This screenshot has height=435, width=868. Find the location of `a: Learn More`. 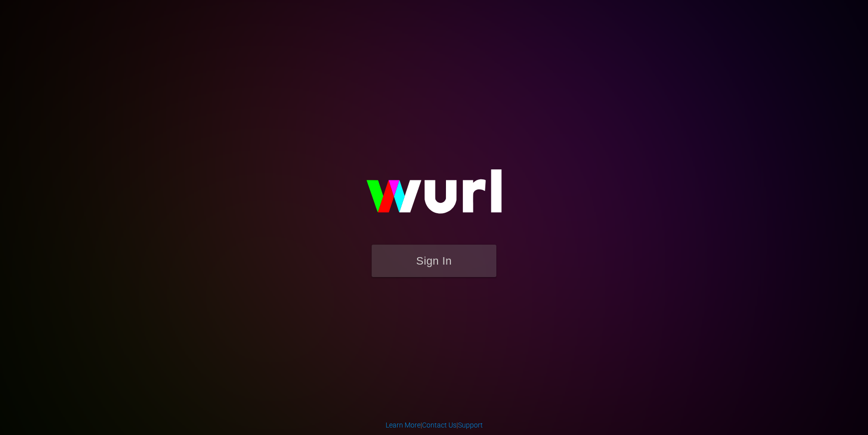

a: Learn More is located at coordinates (403, 425).